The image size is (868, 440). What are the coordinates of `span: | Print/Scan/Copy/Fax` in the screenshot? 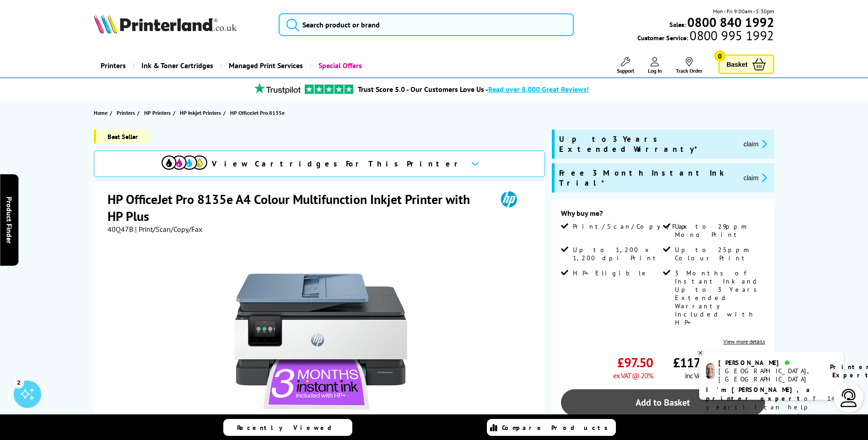 It's located at (168, 229).